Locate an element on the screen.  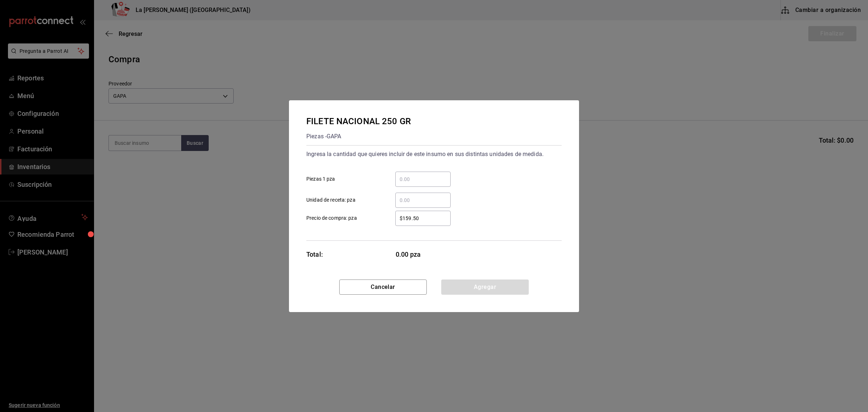
div: FILETE NACIONAL 250 GR is located at coordinates (358, 121).